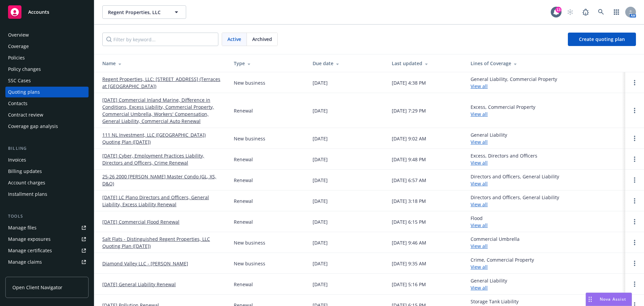 The image size is (644, 306). Describe the element at coordinates (559, 10) in the screenshot. I see `div: 13` at that location.